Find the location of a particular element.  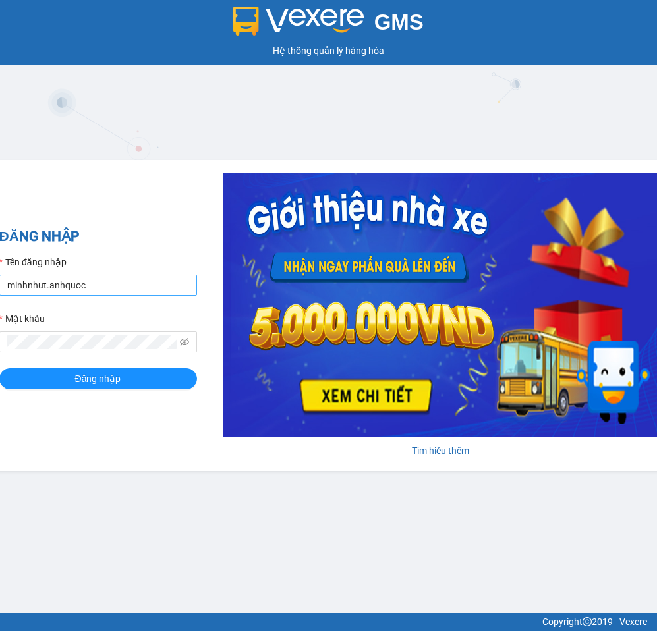

span: eye-invisible is located at coordinates (184, 342).